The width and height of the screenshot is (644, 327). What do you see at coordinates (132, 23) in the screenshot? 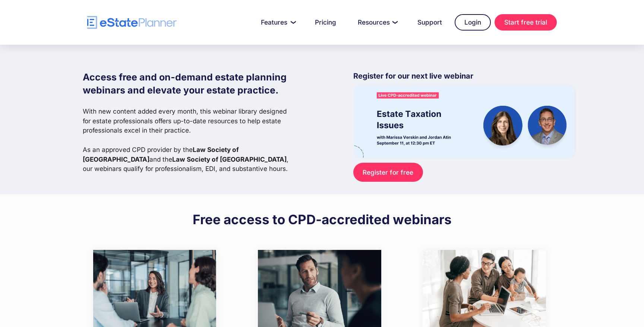
I see `a: home` at bounding box center [132, 23].